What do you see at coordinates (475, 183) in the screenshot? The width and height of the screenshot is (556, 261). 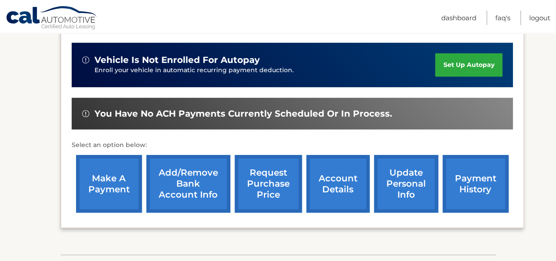 I see `a: payment history` at bounding box center [475, 183].